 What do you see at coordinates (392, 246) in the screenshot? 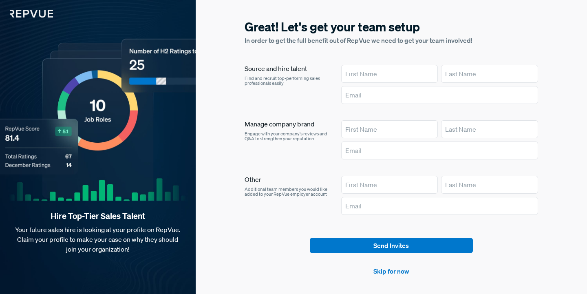
I see `button: Send Invites` at bounding box center [392, 246].